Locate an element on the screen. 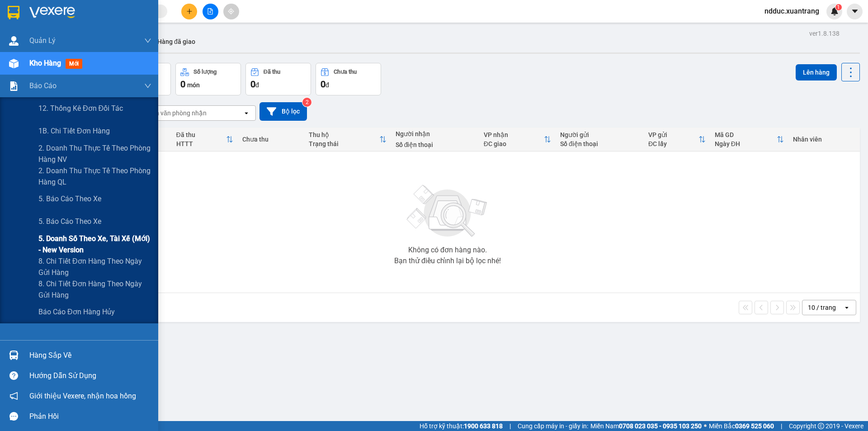 The image size is (868, 431). button: plus is located at coordinates (189, 12).